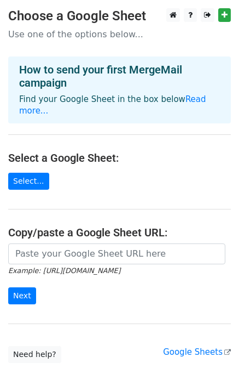 This screenshot has height=374, width=239. I want to click on a: Read more..., so click(113, 105).